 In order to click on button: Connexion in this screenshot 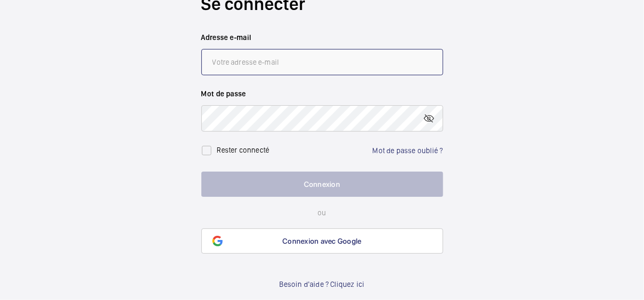, I will do `click(322, 184)`.